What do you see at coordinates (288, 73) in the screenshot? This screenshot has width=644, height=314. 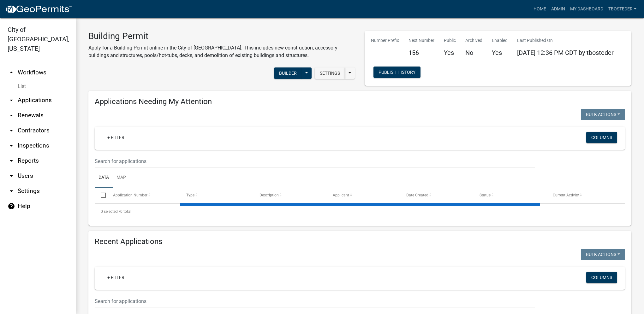 I see `button: Builder` at bounding box center [288, 73].